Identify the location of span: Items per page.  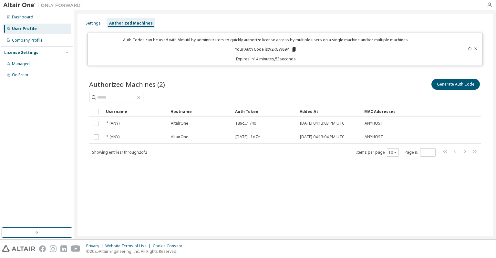
(377, 152).